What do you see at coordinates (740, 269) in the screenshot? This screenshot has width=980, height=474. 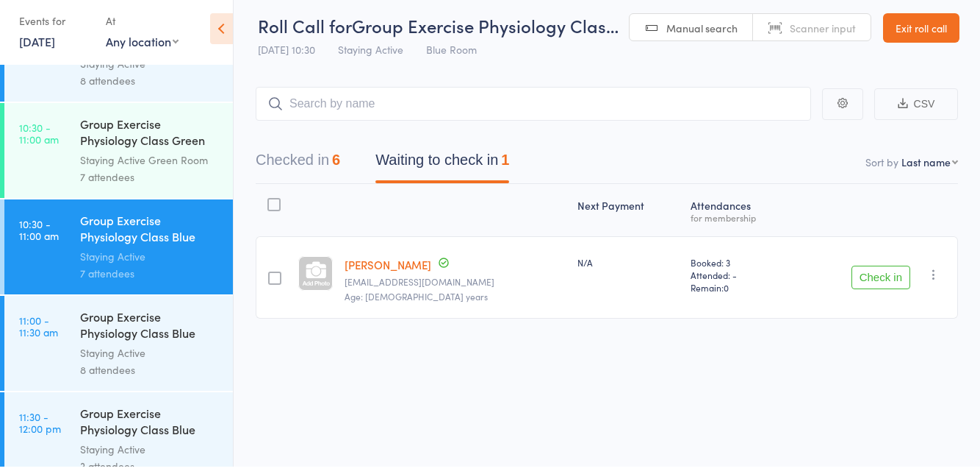 I see `span: Booked: 3` at bounding box center [740, 269].